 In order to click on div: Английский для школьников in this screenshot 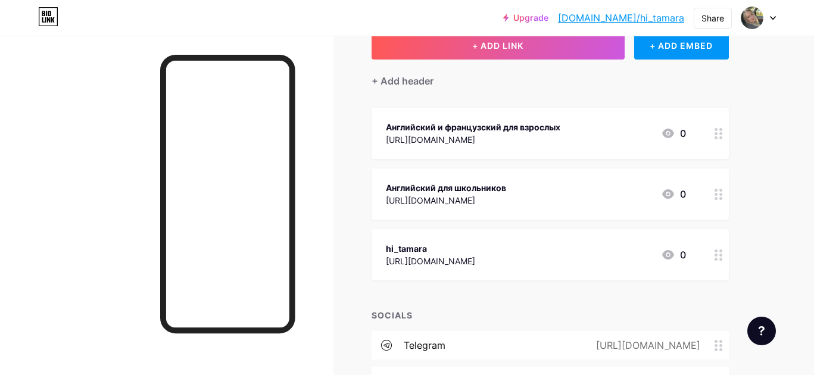, I will do `click(446, 187)`.